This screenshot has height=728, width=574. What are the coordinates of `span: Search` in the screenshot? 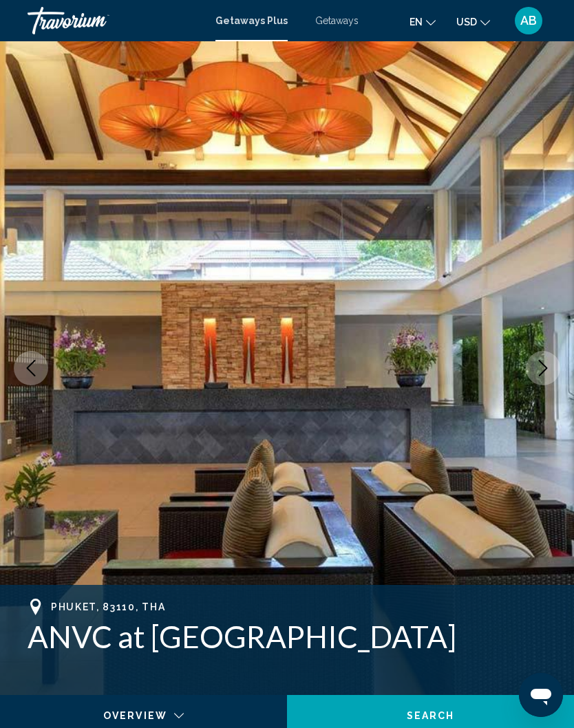 It's located at (431, 717).